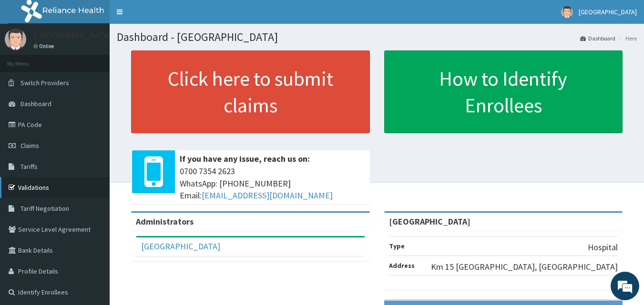 The width and height of the screenshot is (644, 305). What do you see at coordinates (402, 265) in the screenshot?
I see `b: Address` at bounding box center [402, 265].